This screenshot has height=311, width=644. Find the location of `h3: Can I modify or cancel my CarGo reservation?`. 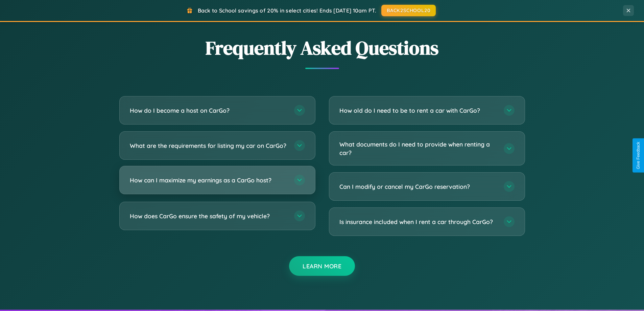

h3: Can I modify or cancel my CarGo reservation? is located at coordinates (418, 187).